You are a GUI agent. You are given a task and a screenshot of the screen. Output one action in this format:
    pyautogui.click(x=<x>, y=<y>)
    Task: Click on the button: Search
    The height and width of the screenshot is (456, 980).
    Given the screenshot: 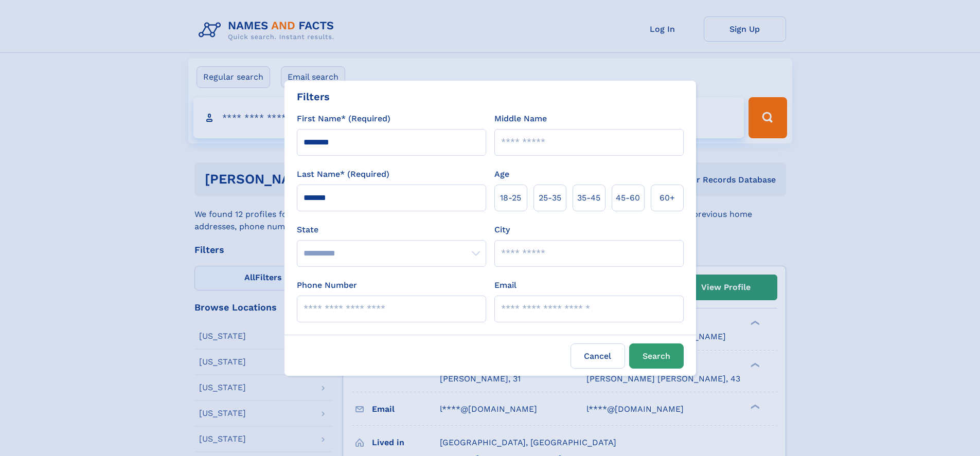 What is the action you would take?
    pyautogui.click(x=656, y=356)
    